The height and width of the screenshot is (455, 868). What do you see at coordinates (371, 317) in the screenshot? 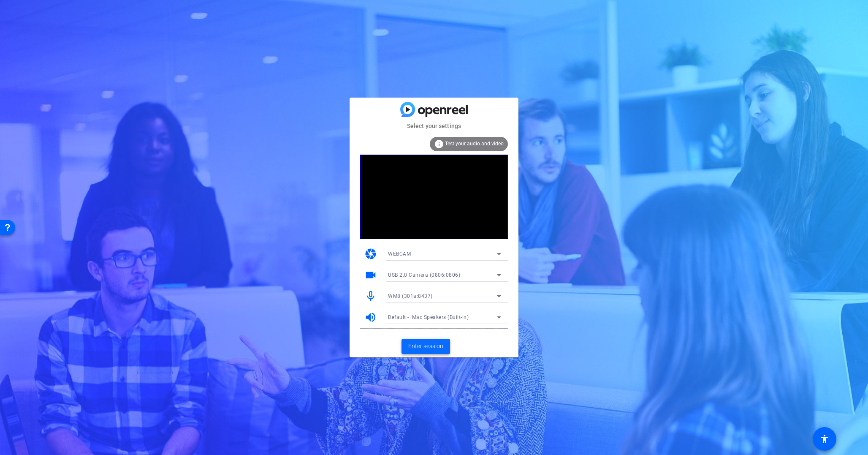
I see `mat-icon: volume_up` at bounding box center [371, 317].